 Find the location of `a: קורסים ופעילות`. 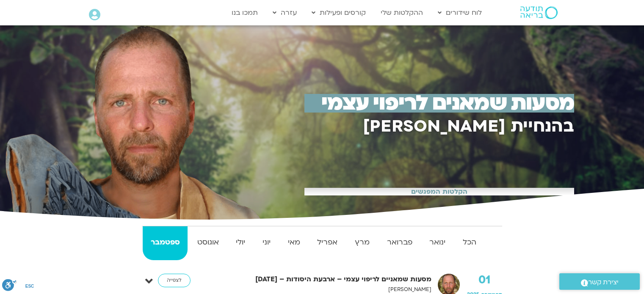

a: קורסים ופעילות is located at coordinates (339, 13).